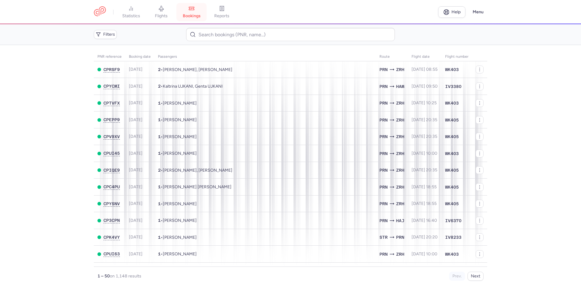 The height and width of the screenshot is (288, 581). What do you see at coordinates (131, 16) in the screenshot?
I see `span: statistics` at bounding box center [131, 16].